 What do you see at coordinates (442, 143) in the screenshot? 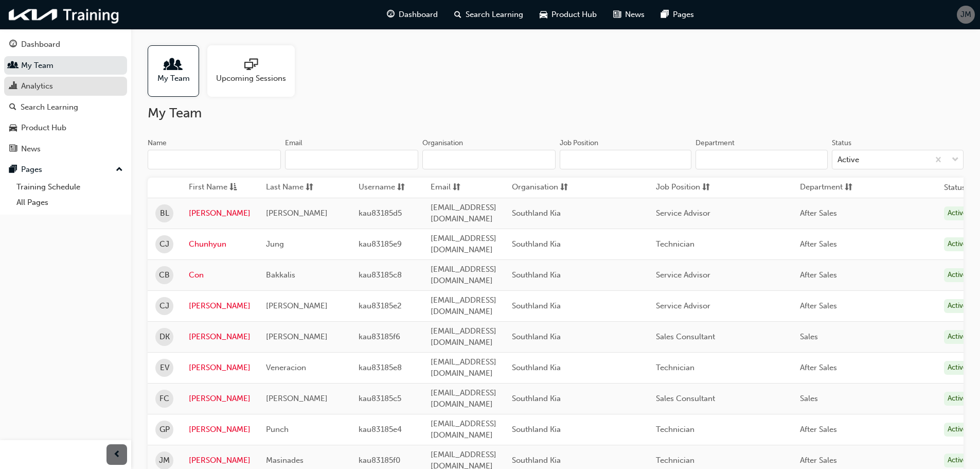
I see `div: Organisation` at bounding box center [442, 143].